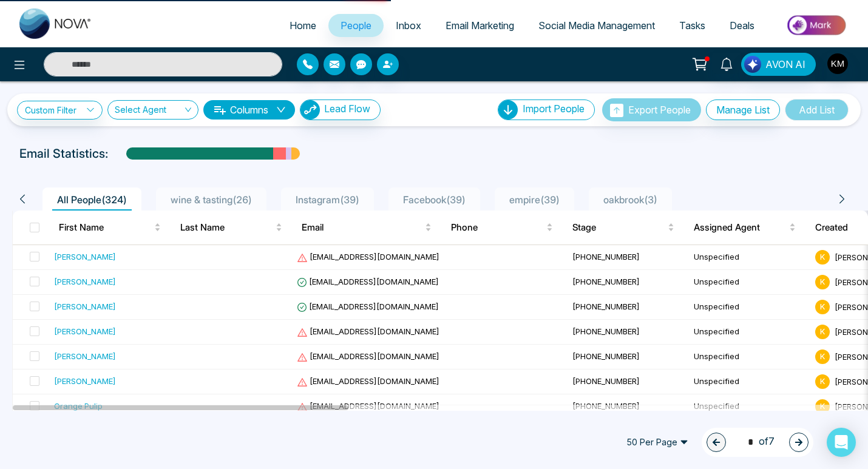 This screenshot has height=469, width=868. Describe the element at coordinates (816, 25) in the screenshot. I see `img: Market-place.gif` at that location.